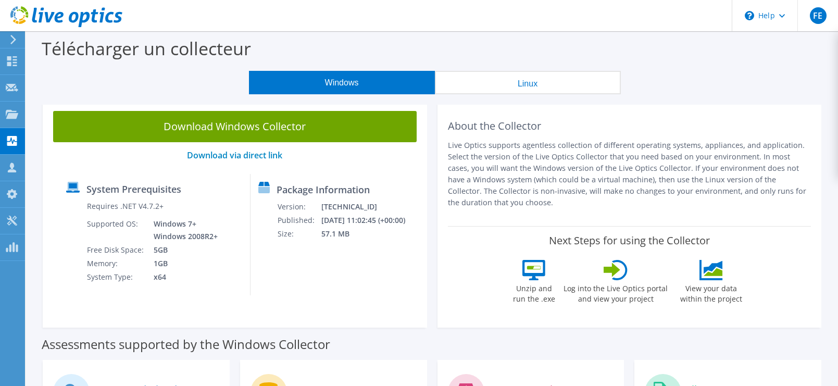 The image size is (838, 386). Describe the element at coordinates (235, 127) in the screenshot. I see `a: Download Windows Collector` at that location.